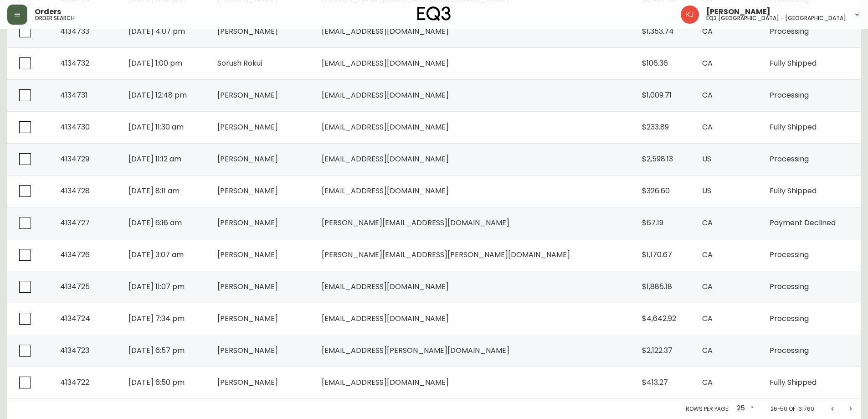 The width and height of the screenshot is (868, 419). What do you see at coordinates (48, 12) in the screenshot?
I see `span: Orders` at bounding box center [48, 12].